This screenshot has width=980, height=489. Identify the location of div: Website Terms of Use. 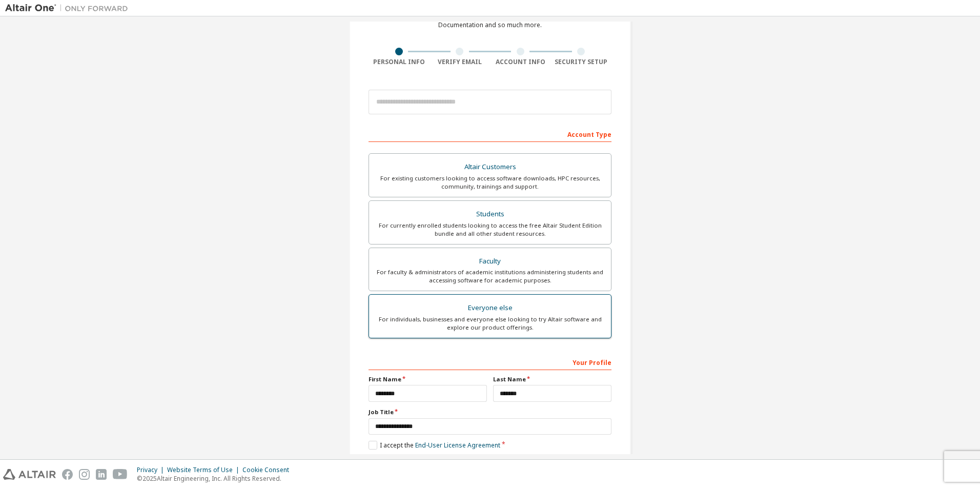
(205, 470).